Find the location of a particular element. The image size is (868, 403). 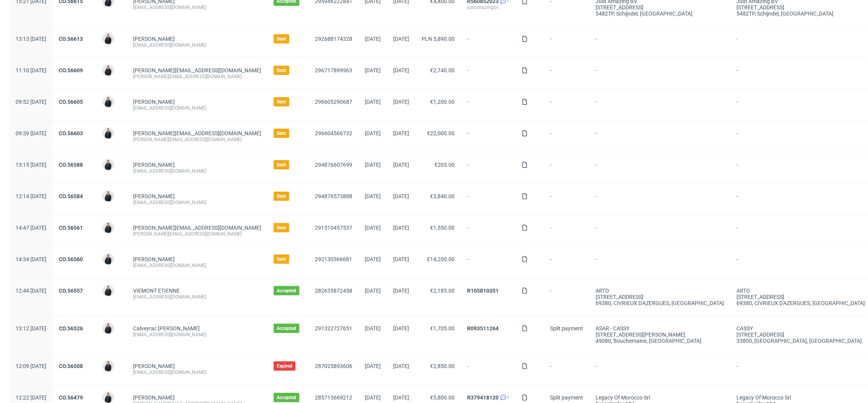

span: Expired is located at coordinates (284, 367).